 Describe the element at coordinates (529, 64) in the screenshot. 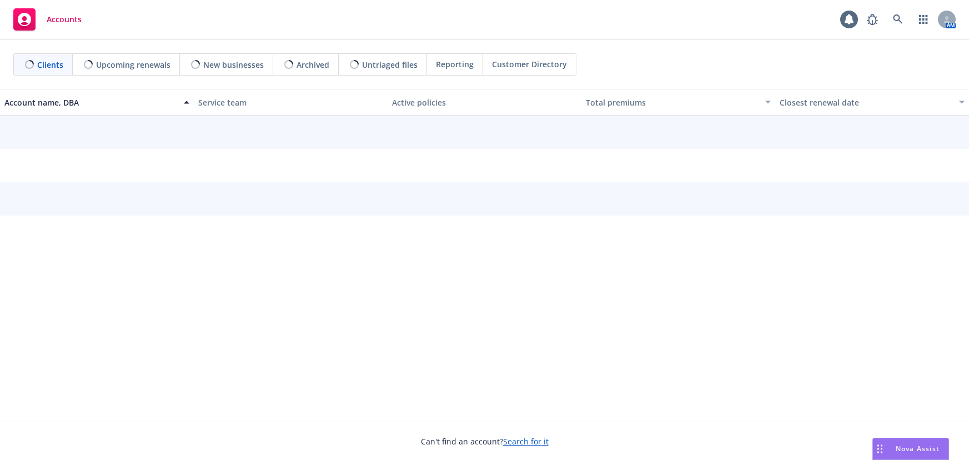

I see `span: Customer Directory` at that location.